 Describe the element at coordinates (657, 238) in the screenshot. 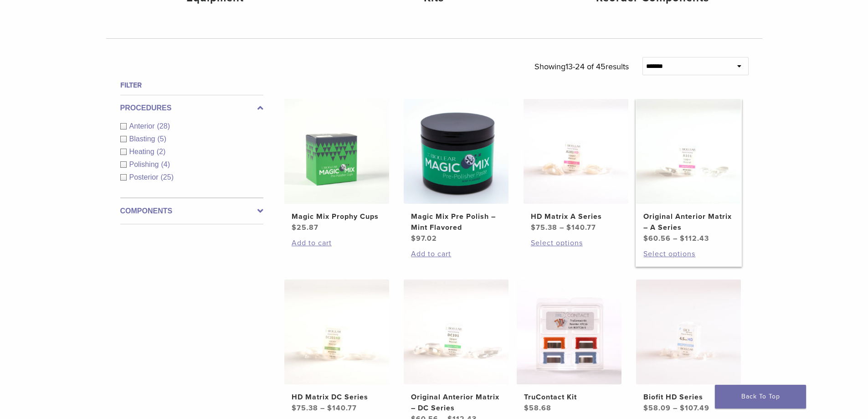

I see `bdi: 60.56` at that location.